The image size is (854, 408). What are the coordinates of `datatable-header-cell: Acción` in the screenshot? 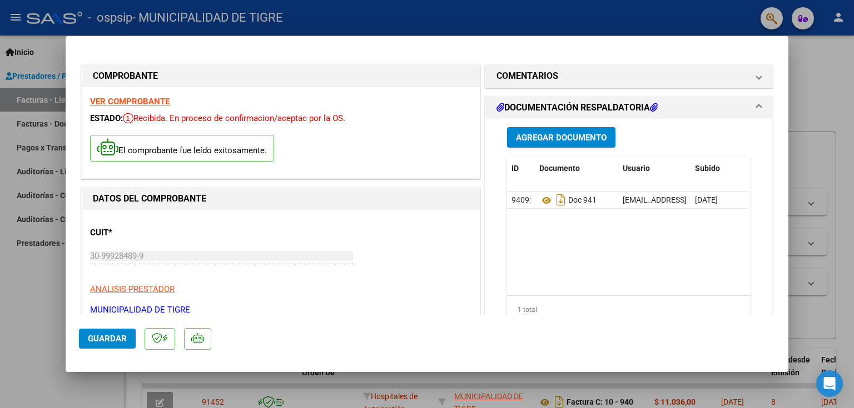 It's located at (774, 168).